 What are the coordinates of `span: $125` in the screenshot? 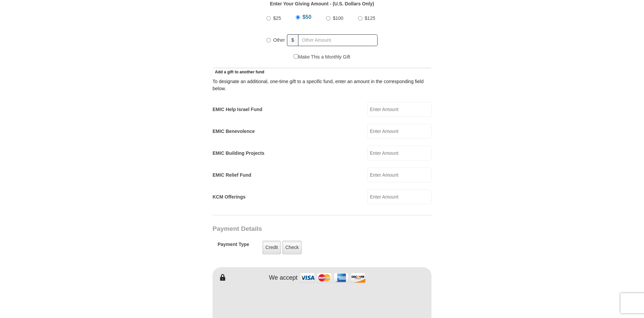 It's located at (369, 18).